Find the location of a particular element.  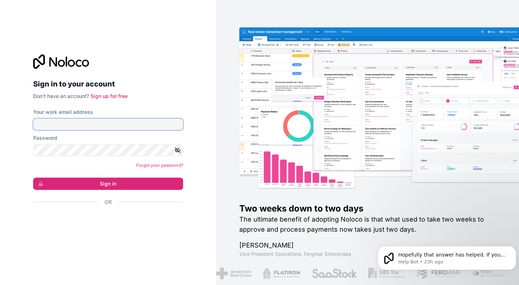

h1: Two weeks down to two days is located at coordinates (368, 209).